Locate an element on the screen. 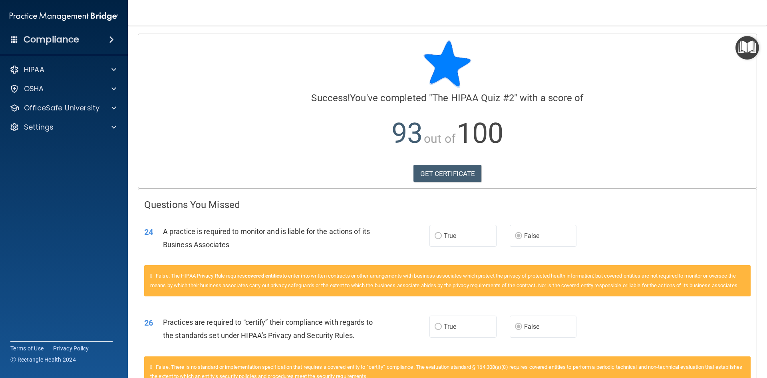 Image resolution: width=767 pixels, height=378 pixels. button: Open Resource Center is located at coordinates (747, 48).